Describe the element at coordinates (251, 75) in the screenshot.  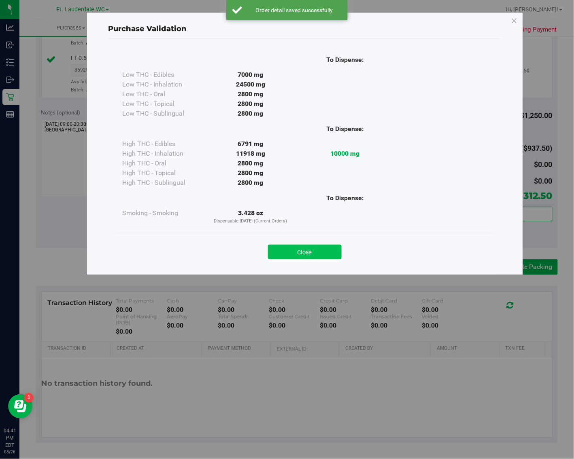
I see `div: 7000 mg` at that location.